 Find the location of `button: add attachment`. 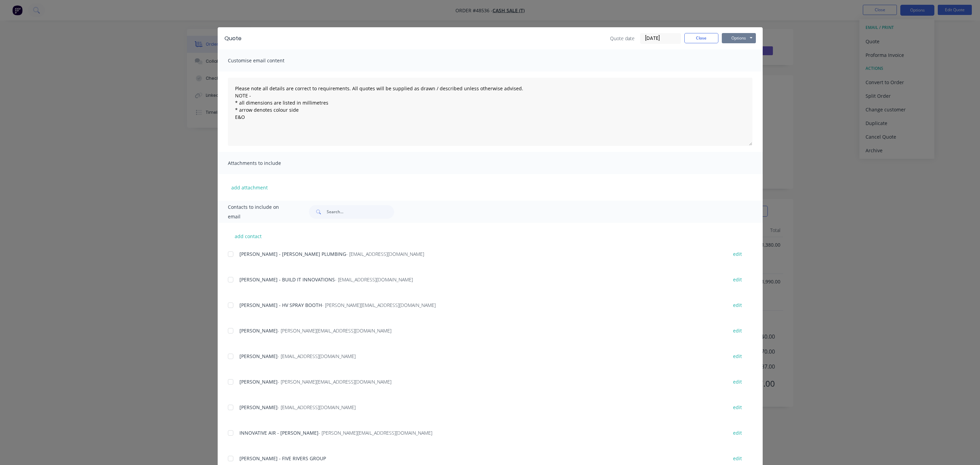

button: add attachment is located at coordinates (250, 187).